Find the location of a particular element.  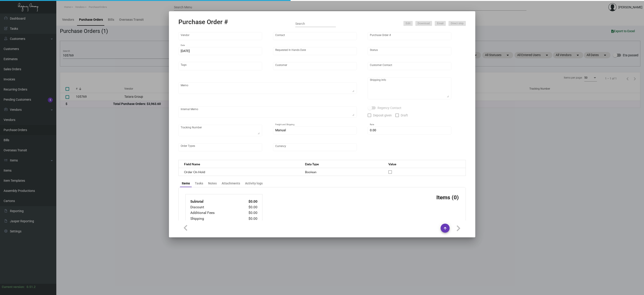

button: Email is located at coordinates (440, 23).